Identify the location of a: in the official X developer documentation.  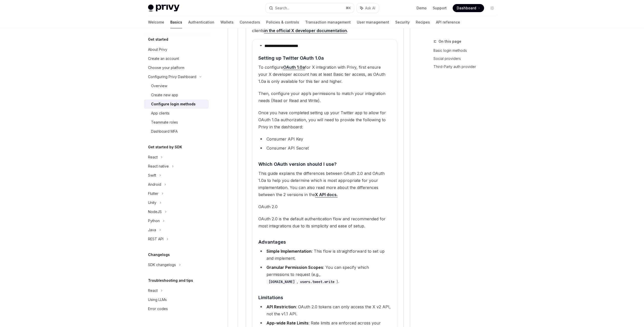
(305, 30).